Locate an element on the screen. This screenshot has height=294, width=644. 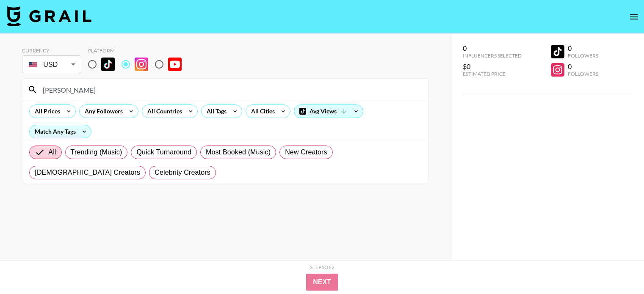
div: Avg Views is located at coordinates (329, 111).